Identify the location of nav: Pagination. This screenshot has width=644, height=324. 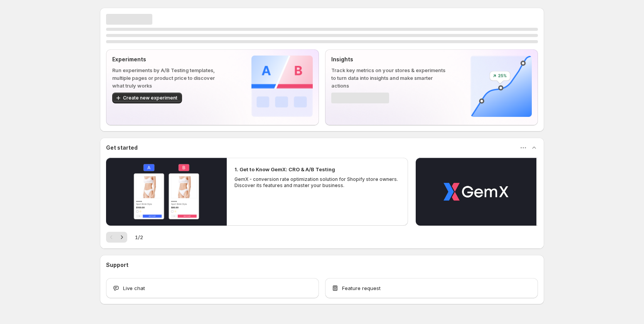
(117, 237).